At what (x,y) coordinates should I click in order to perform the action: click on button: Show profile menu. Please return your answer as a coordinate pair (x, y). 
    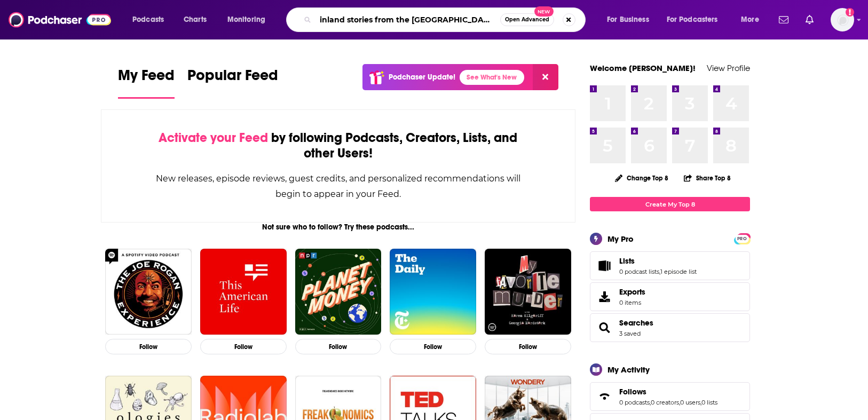
    Looking at the image, I should click on (843, 20).